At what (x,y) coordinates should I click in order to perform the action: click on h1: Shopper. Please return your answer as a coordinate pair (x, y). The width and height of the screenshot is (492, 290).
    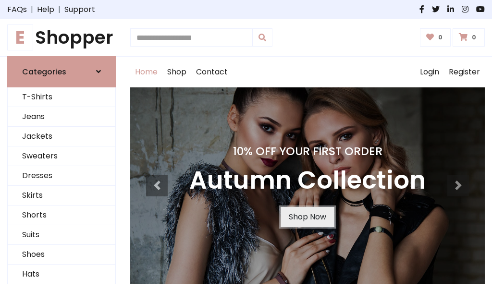
    Looking at the image, I should click on (62, 37).